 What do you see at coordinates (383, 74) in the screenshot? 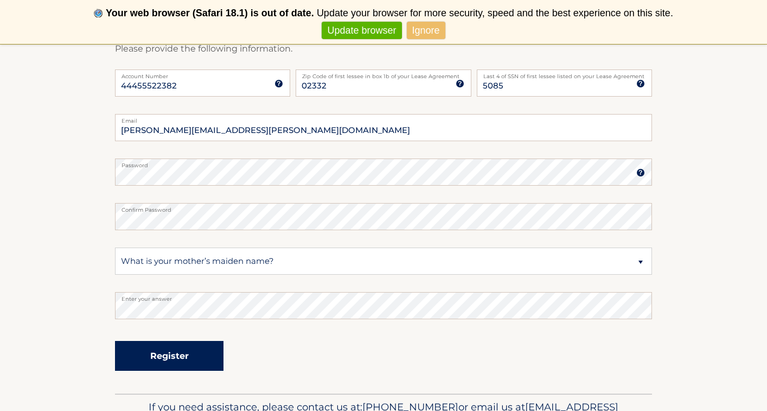
I see `label: Zip Code of first lessee in box 1b of your Lease Agreement` at bounding box center [383, 74].